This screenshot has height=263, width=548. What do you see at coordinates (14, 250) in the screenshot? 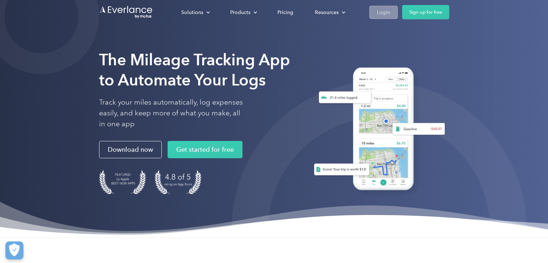
I see `button: Cookies Settings` at bounding box center [14, 250].